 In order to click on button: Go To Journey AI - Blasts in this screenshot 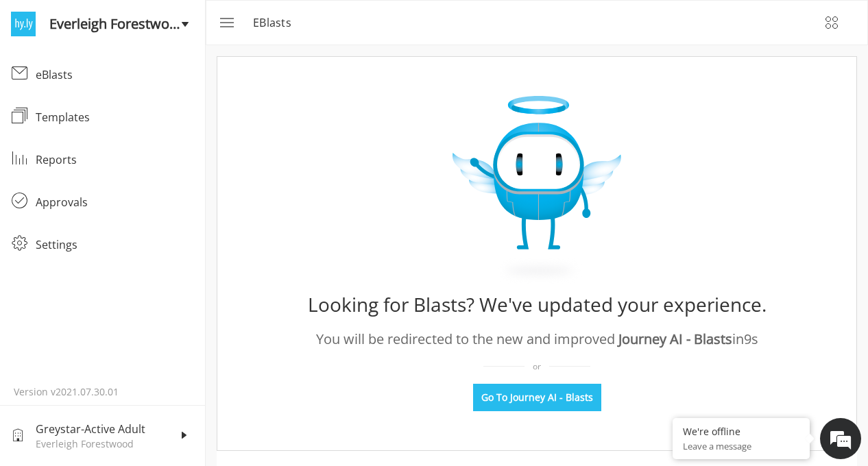, I will do `click(537, 397)`.